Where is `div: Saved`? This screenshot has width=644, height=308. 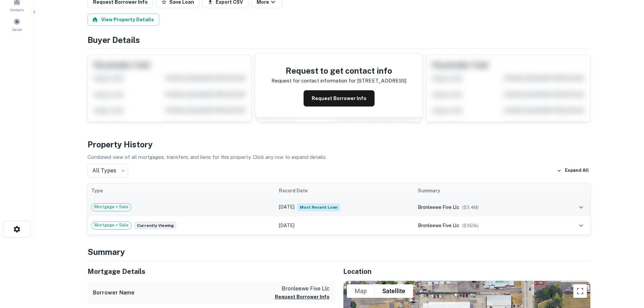 div: Saved is located at coordinates (17, 24).